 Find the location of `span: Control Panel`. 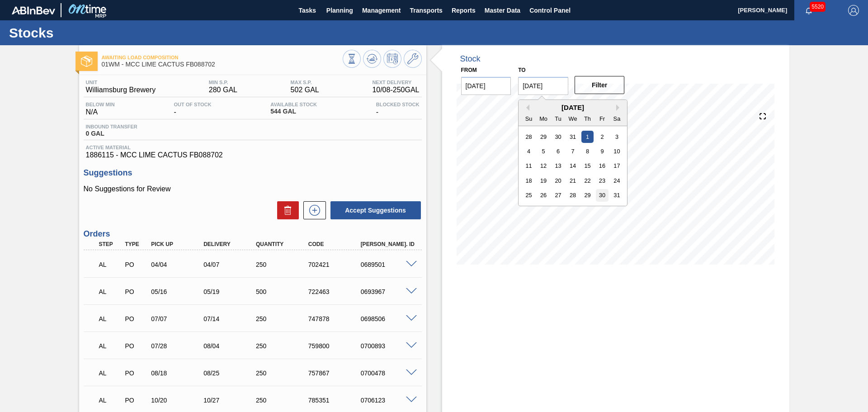

span: Control Panel is located at coordinates (550, 10).